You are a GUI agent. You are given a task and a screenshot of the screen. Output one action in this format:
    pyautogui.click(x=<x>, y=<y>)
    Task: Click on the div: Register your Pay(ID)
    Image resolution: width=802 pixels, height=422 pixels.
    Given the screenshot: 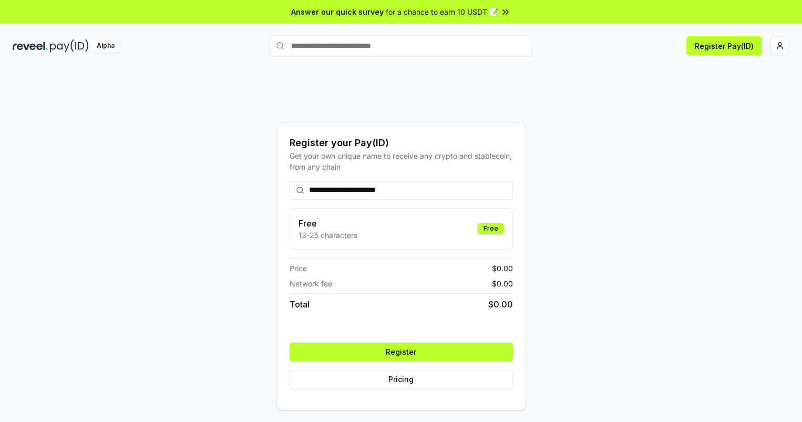 What is the action you would take?
    pyautogui.click(x=401, y=143)
    